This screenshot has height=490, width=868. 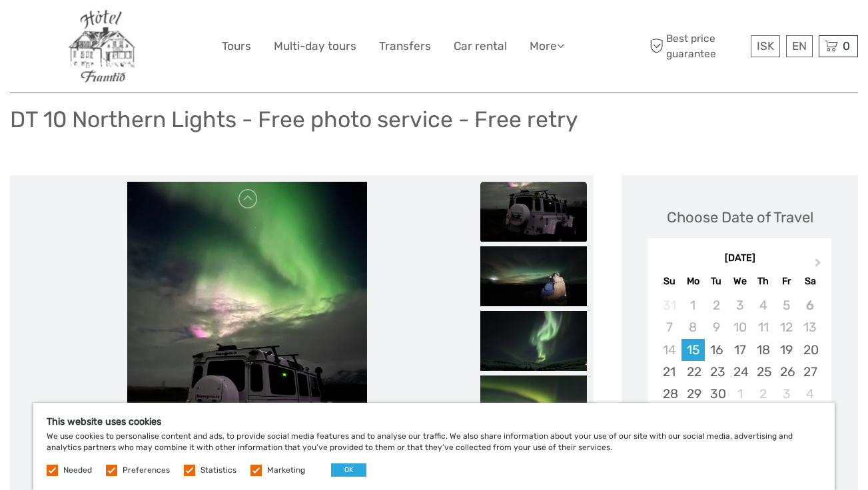 What do you see at coordinates (716, 327) in the screenshot?
I see `div: Not available Tuesday, September 9th, 2025` at bounding box center [716, 327].